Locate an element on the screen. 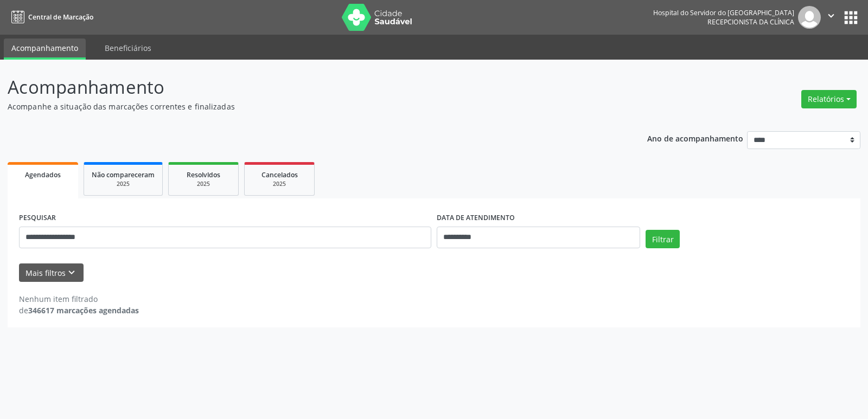  a: Beneficiários is located at coordinates (128, 48).